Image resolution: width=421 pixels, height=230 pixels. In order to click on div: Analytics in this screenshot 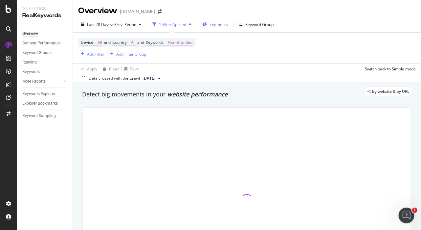, I will do `click(45, 9)`.